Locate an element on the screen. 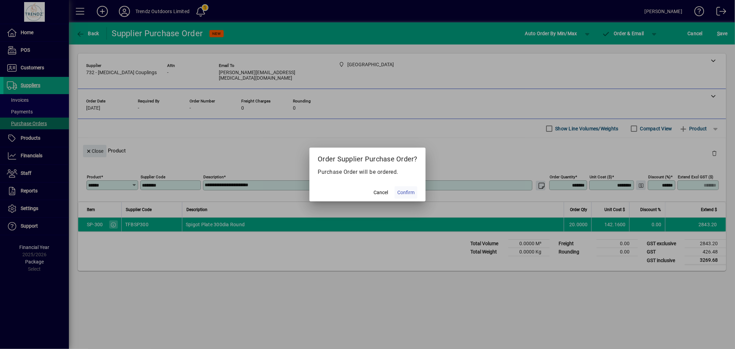 The width and height of the screenshot is (735, 349). p: Purchase Order will be ordered. is located at coordinates (367, 172).